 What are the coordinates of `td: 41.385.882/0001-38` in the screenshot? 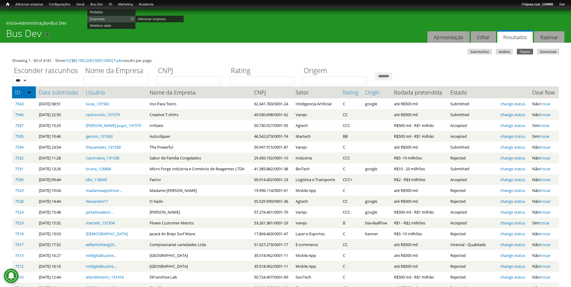 It's located at (272, 169).